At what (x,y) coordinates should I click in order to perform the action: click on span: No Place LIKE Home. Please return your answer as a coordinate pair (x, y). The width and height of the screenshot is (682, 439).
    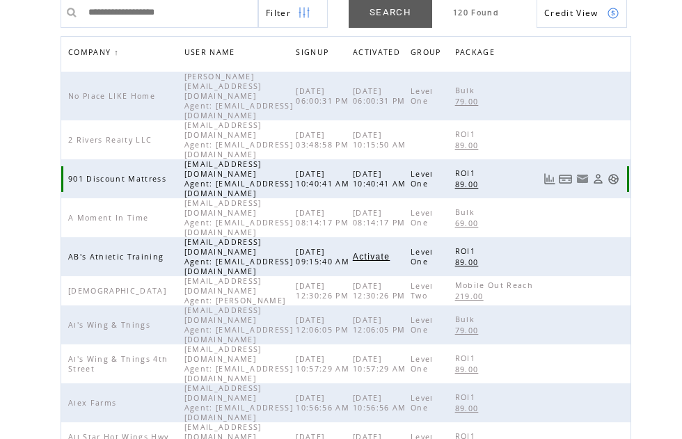
    Looking at the image, I should click on (113, 96).